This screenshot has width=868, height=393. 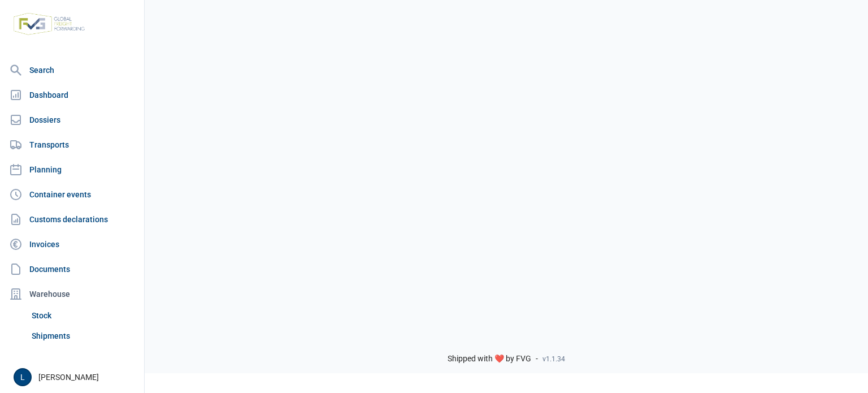 I want to click on div: Warehouse, so click(x=72, y=294).